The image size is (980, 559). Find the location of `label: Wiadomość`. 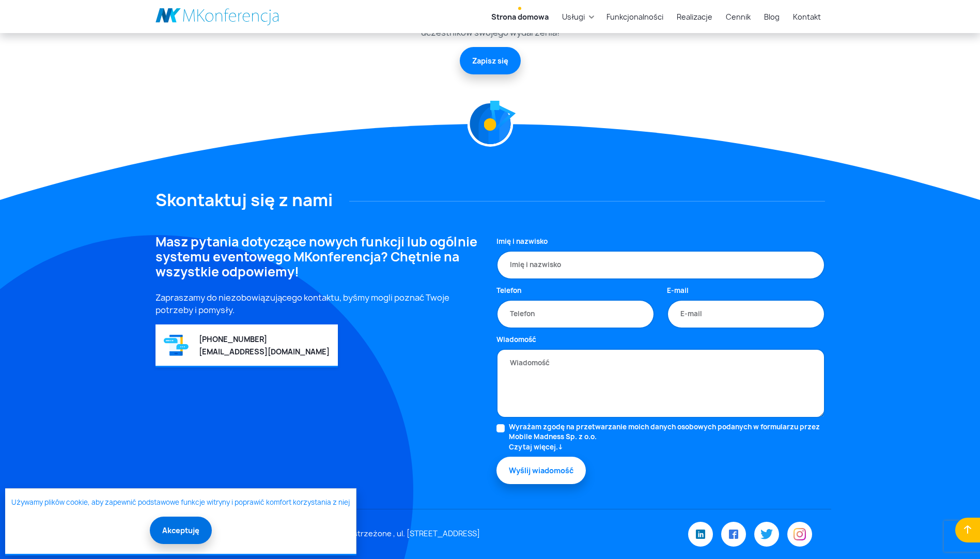

label: Wiadomość is located at coordinates (516, 340).